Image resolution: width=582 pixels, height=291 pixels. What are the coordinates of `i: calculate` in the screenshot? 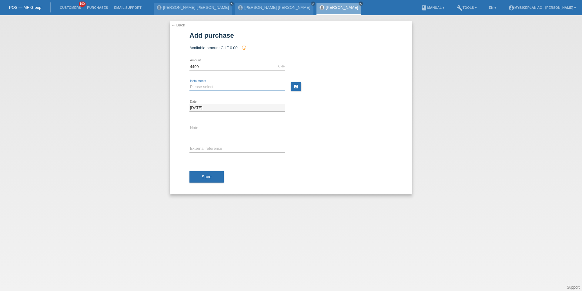 It's located at (296, 86).